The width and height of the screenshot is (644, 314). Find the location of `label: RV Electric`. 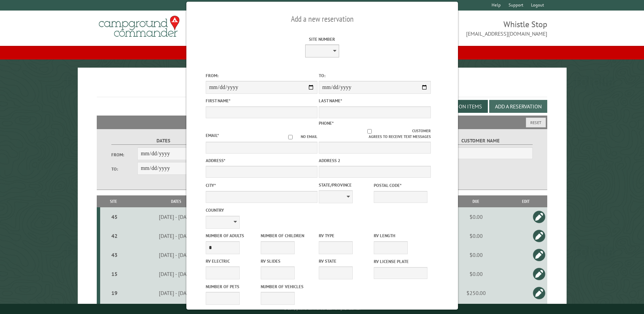

label: RV Electric is located at coordinates (232, 261).